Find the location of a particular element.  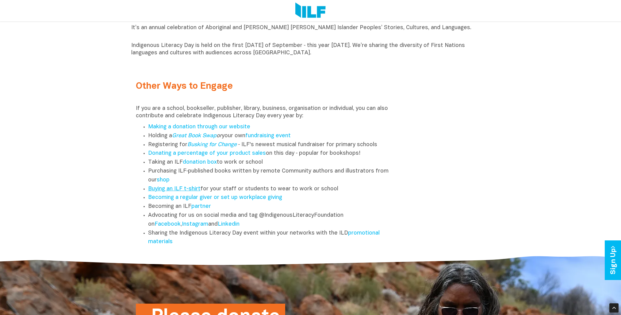

li: Purchasing ILF‑published books written by remote Community authors and illustrators from our is located at coordinates (272, 176).